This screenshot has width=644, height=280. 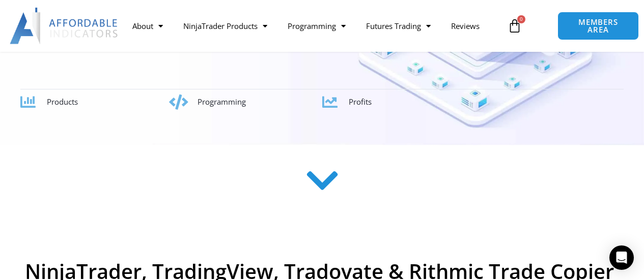 What do you see at coordinates (515, 26) in the screenshot?
I see `a: 0` at bounding box center [515, 26].